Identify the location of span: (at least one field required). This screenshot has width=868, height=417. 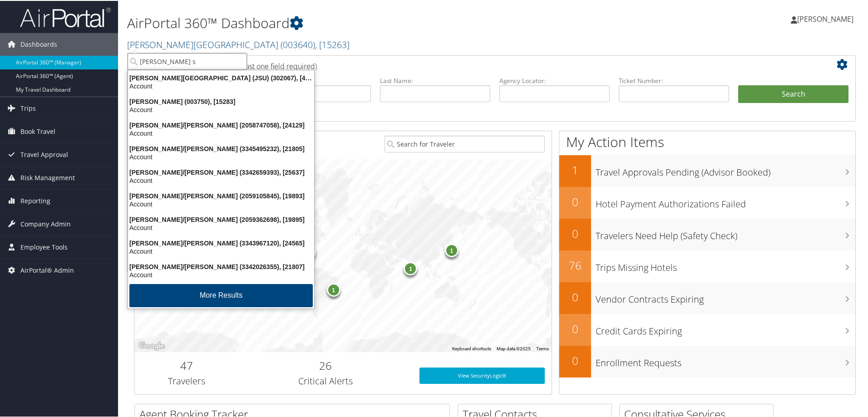
(273, 65).